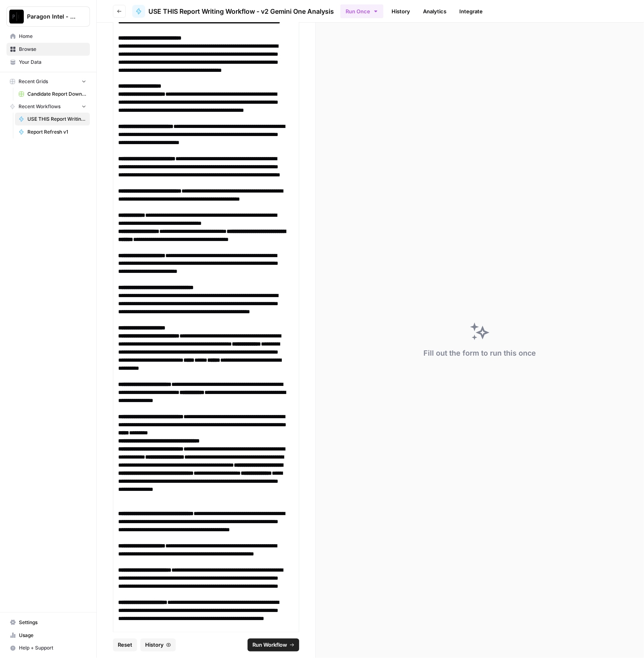  What do you see at coordinates (471, 11) in the screenshot?
I see `a: Integrate` at bounding box center [471, 11].